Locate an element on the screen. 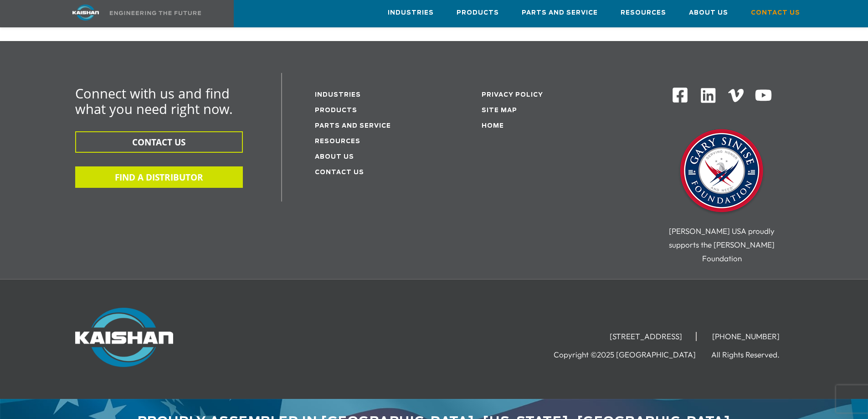 This screenshot has height=419, width=868. a: Privacy Policy is located at coordinates (512, 95).